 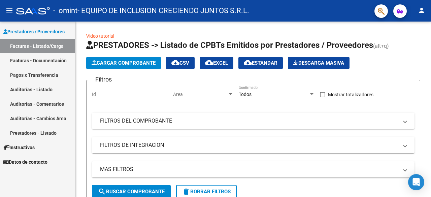 What do you see at coordinates (180, 63) in the screenshot?
I see `button: CSV` at bounding box center [180, 63].